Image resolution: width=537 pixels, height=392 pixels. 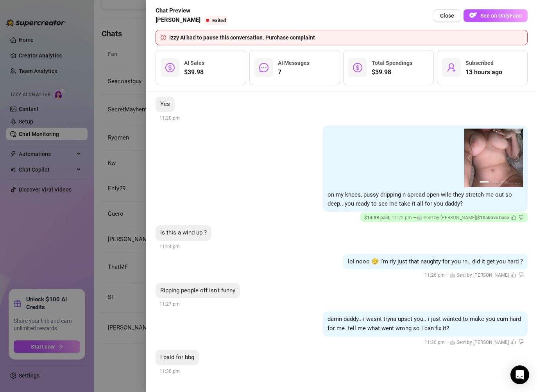 What do you see at coordinates (346, 38) in the screenshot?
I see `div: Izzy AI had to pause this conversation. Purchase complaint` at bounding box center [346, 38].